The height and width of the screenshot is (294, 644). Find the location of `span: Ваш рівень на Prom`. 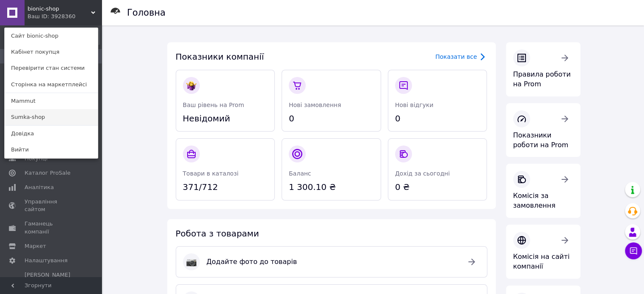

span: Ваш рівень на Prom is located at coordinates (213, 105).